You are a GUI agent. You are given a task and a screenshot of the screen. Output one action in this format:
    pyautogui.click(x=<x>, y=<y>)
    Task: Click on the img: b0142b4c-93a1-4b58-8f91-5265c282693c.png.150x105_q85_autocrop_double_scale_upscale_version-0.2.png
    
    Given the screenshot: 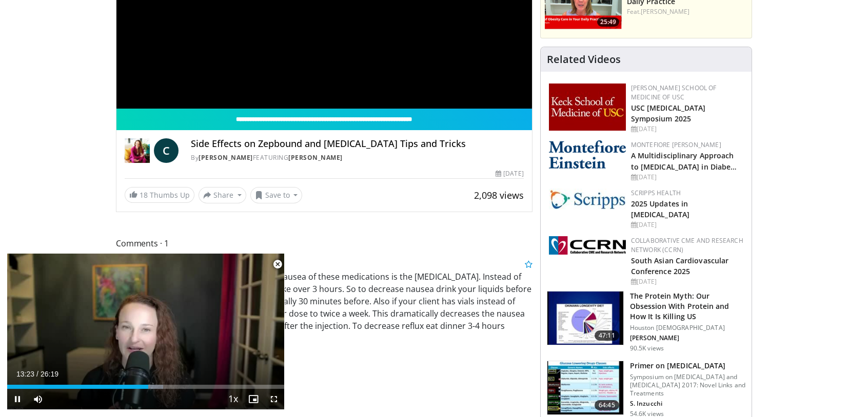 What is the action you would take?
    pyautogui.click(x=587, y=154)
    